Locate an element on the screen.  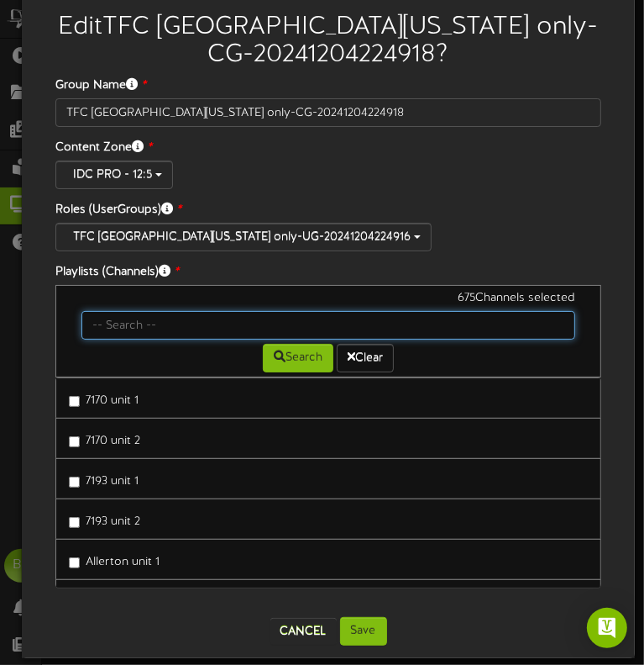
div: Open Intercom Messenger is located at coordinates (607, 628).